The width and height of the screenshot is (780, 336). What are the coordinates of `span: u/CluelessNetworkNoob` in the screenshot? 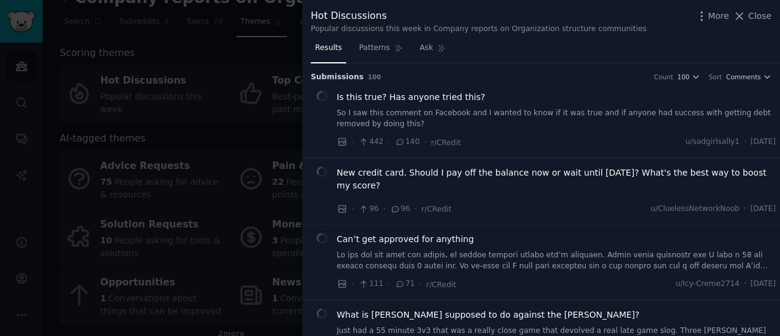 It's located at (696, 209).